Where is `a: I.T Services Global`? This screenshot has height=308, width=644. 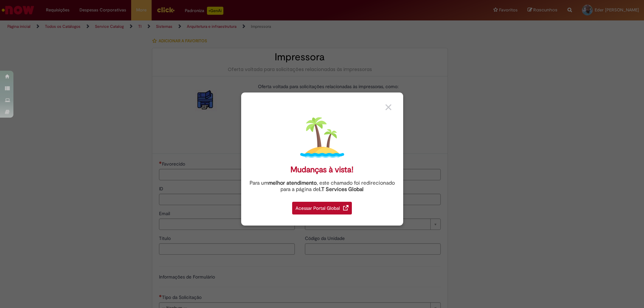 a: I.T Services Global is located at coordinates (341, 187).